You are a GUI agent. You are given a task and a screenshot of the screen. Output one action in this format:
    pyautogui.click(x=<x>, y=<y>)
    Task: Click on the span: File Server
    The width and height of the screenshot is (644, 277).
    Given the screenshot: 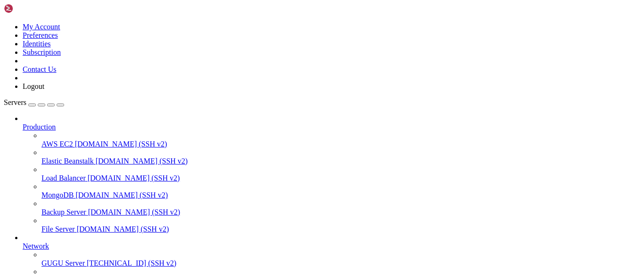 What is the action you would take?
    pyautogui.click(x=58, y=229)
    